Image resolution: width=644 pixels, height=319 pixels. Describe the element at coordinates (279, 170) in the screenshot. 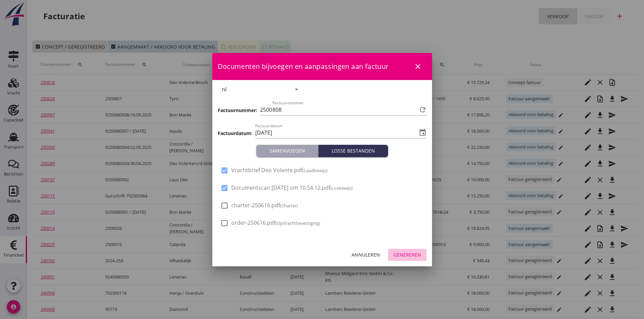

I see `span: Vrachtbrief Deo Volente.pdf` at that location.